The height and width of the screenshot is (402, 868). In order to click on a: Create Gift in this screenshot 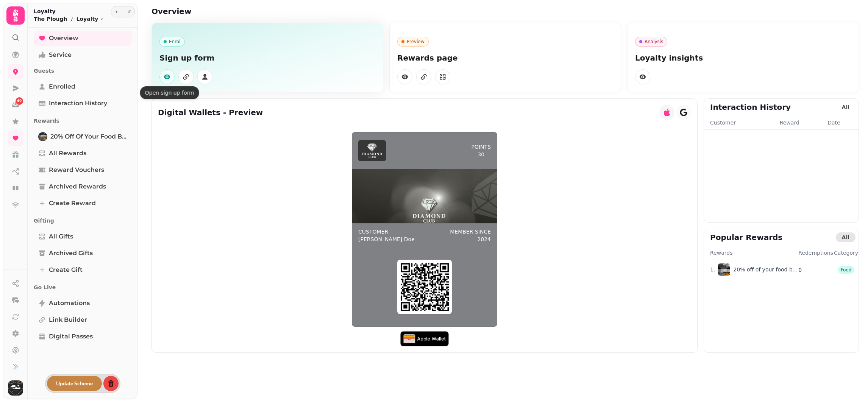, I will do `click(82, 270)`.